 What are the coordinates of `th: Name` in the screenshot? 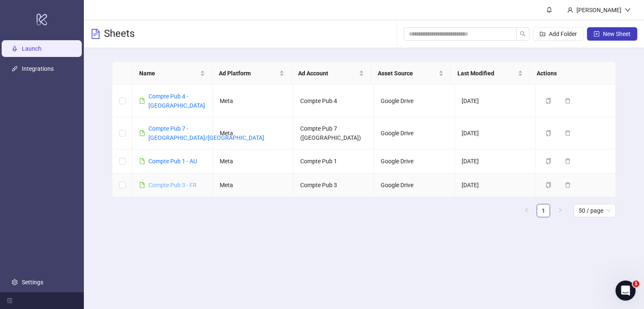 It's located at (172, 74).